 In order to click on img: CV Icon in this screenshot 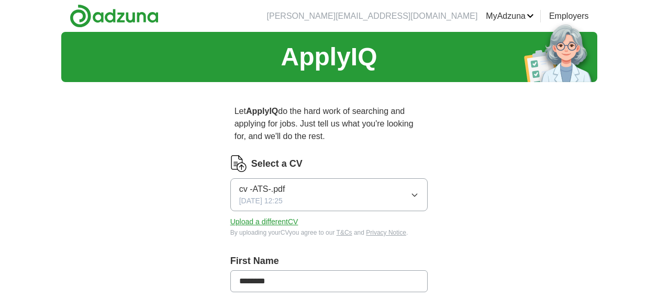, I will do `click(239, 164)`.